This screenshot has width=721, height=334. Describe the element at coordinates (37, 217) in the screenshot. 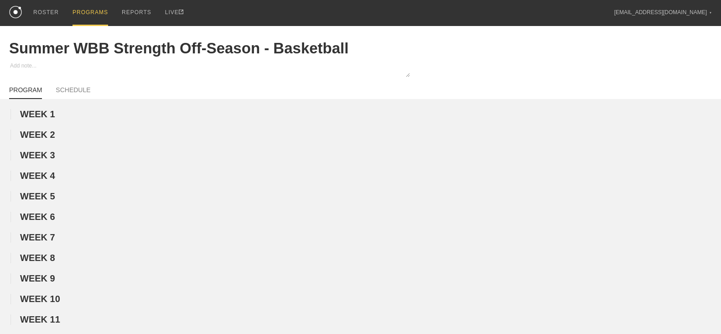

I see `span: WEEK 6` at that location.